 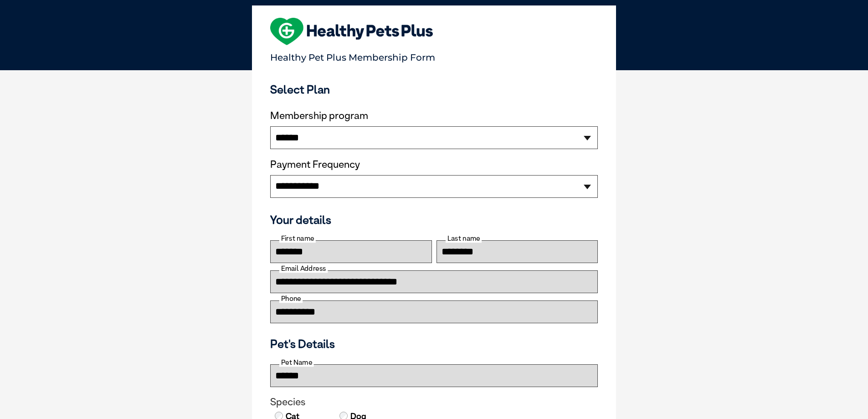 What do you see at coordinates (304, 269) in the screenshot?
I see `label: Email Address` at bounding box center [304, 269].